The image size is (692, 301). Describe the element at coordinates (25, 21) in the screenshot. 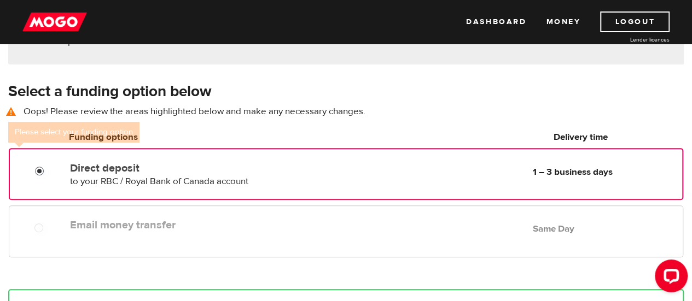

I see `button: Open LiveChat chat widget` at that location.